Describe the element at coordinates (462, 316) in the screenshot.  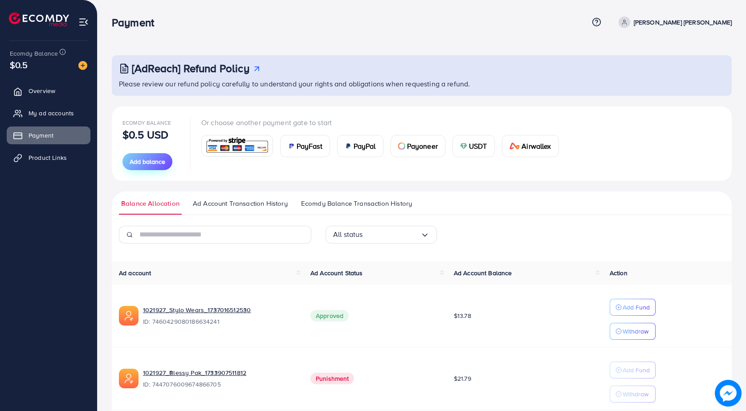
I see `span: $13.78` at that location.